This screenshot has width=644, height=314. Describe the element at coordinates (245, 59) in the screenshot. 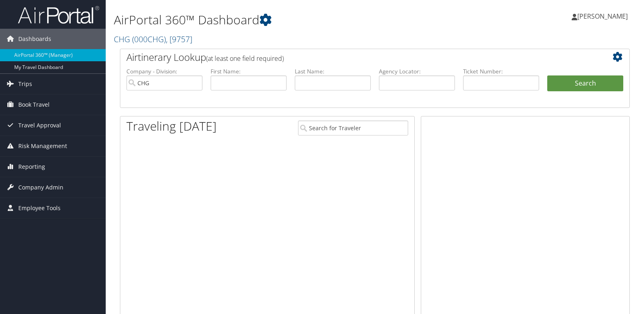

I see `span: (at least one field required)` at that location.